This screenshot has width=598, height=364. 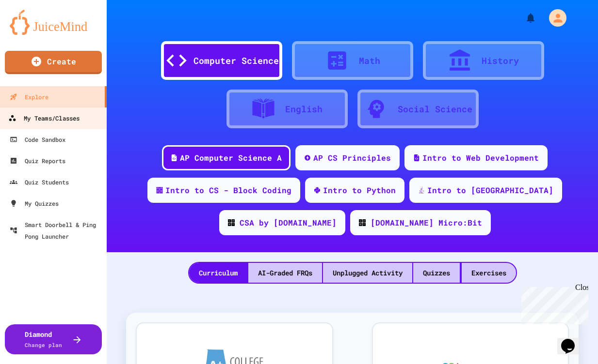 What do you see at coordinates (435, 109) in the screenshot?
I see `div: Social Science` at bounding box center [435, 109].